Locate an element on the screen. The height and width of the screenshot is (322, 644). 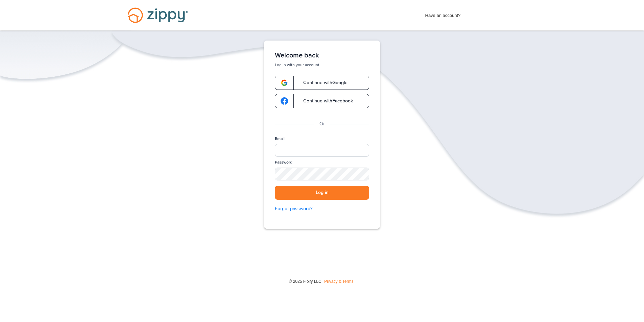
p: Log in with your account. is located at coordinates (322, 65).